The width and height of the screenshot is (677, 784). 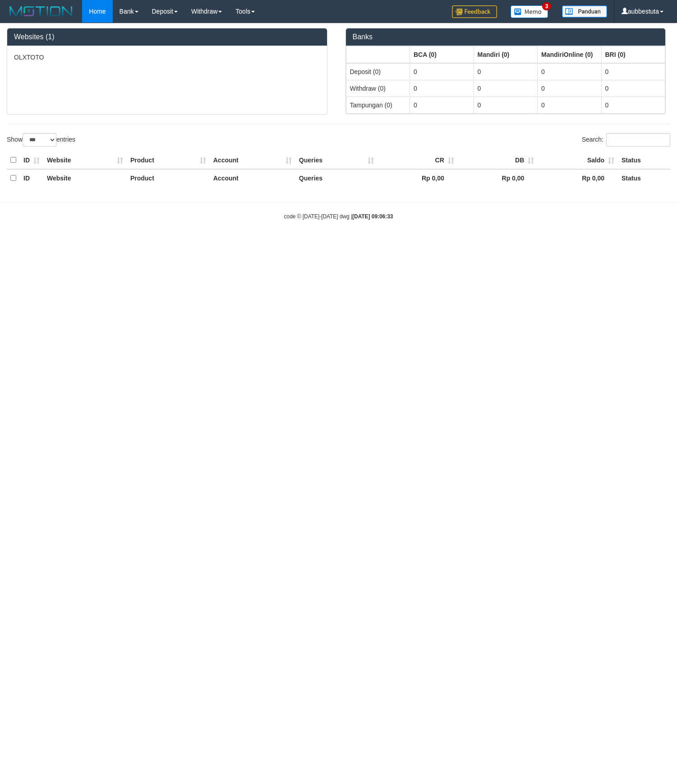 I want to click on img: MOTION_logo.png, so click(x=41, y=11).